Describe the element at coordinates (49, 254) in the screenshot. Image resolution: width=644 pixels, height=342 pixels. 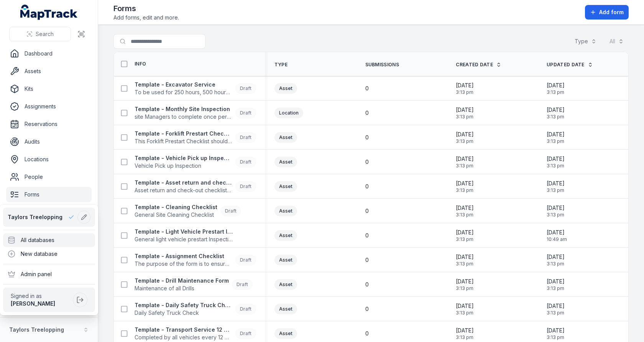
I see `div: New database` at that location.